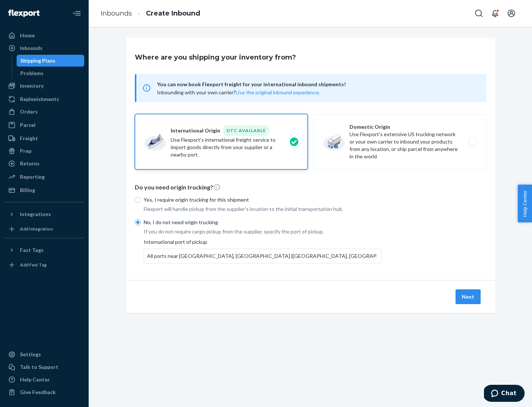 The width and height of the screenshot is (532, 407). Describe the element at coordinates (30, 354) in the screenshot. I see `div: Settings` at that location.